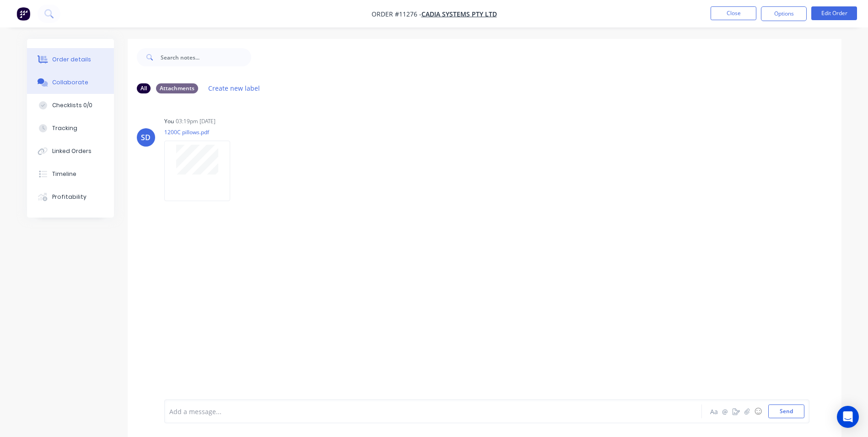 The image size is (868, 437). Describe the element at coordinates (396, 14) in the screenshot. I see `span: Order #11276 -` at that location.